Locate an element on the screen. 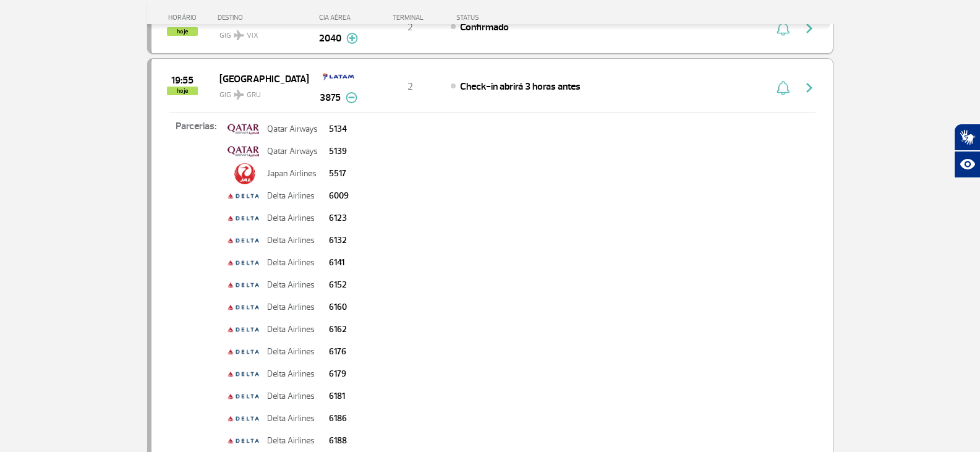 Image resolution: width=980 pixels, height=452 pixels. p: 6123 is located at coordinates (339, 218).